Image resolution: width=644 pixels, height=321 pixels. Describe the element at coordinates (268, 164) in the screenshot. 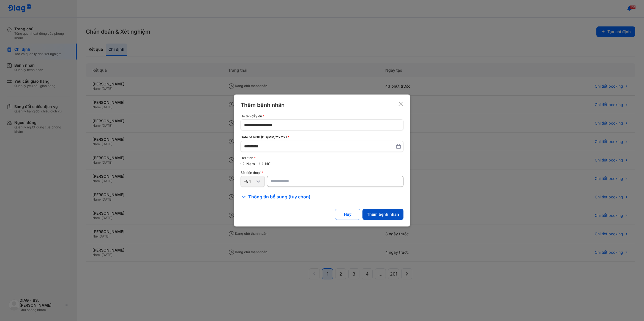

I see `label: Nữ` at that location.